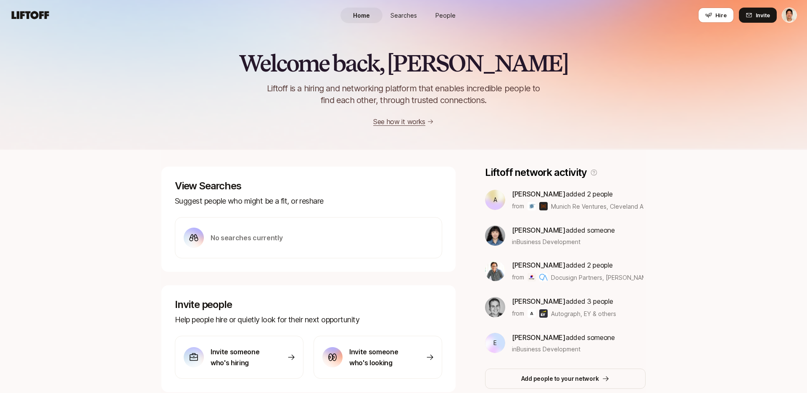  I want to click on a: People, so click(446, 15).